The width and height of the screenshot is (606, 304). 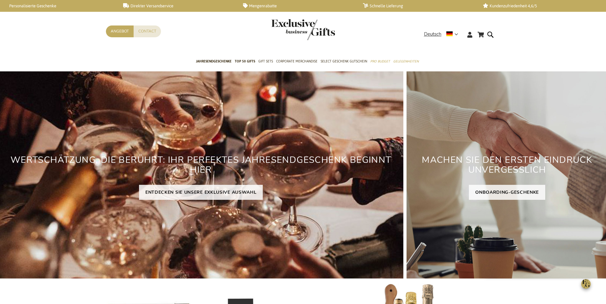 I want to click on div: Deutsch, so click(x=443, y=34).